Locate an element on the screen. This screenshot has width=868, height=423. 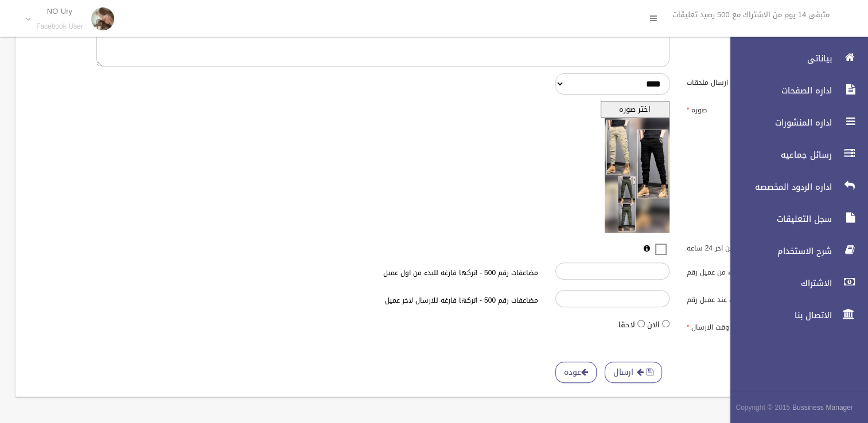
span: بياناتى is located at coordinates (778, 59).